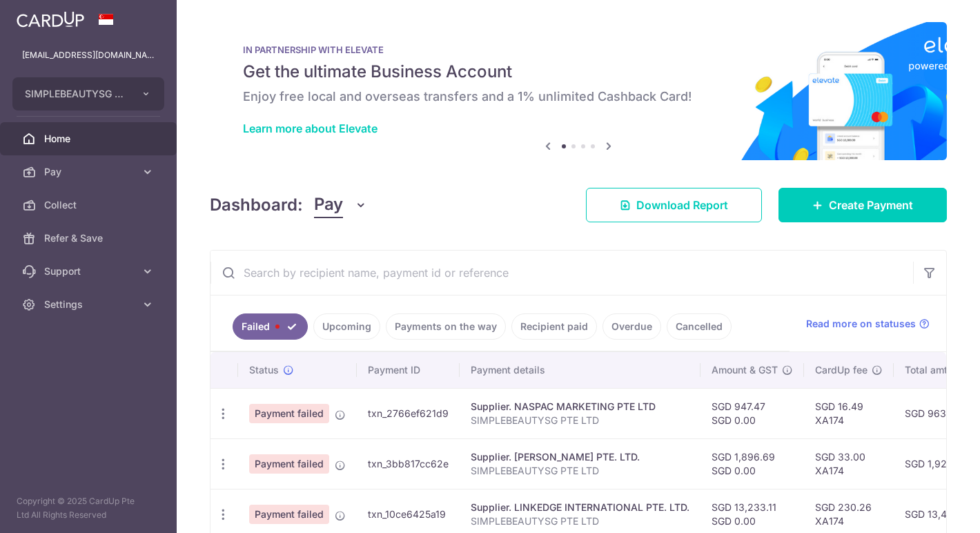 The width and height of the screenshot is (980, 533). Describe the element at coordinates (256, 205) in the screenshot. I see `h4: Dashboard:` at that location.